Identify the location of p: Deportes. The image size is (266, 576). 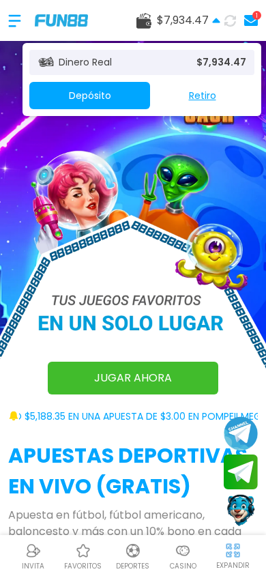
(132, 565).